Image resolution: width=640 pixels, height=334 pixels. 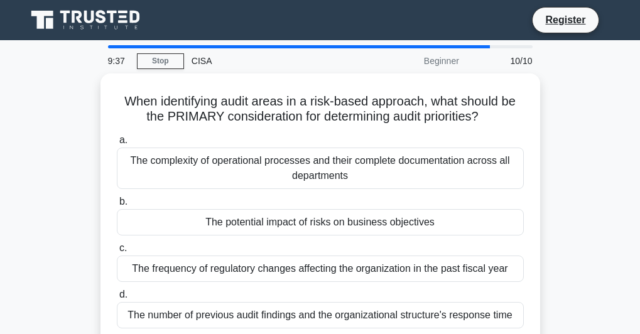 I want to click on div: Beginner, so click(x=411, y=61).